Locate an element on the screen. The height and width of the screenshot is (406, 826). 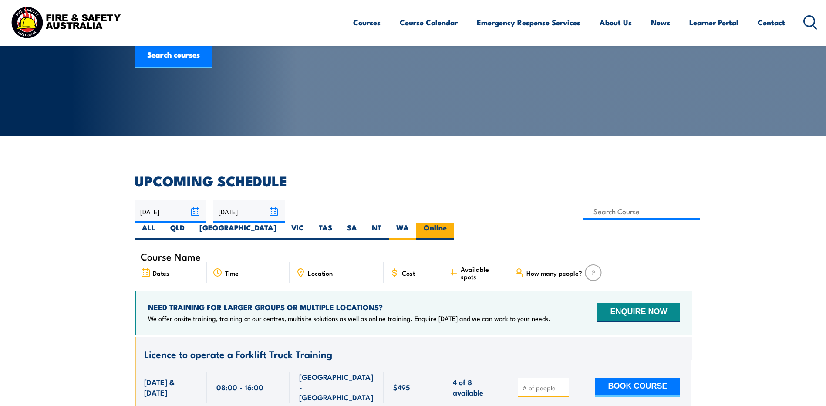
input: To date is located at coordinates (249, 211).